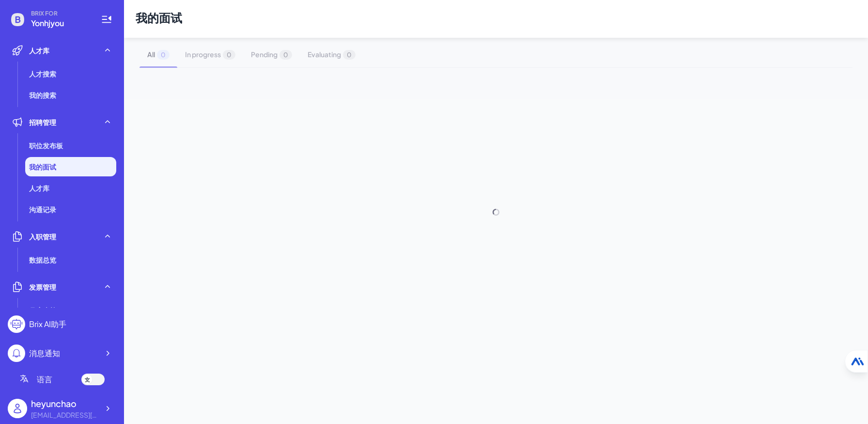  I want to click on span: BRIX FOR, so click(60, 14).